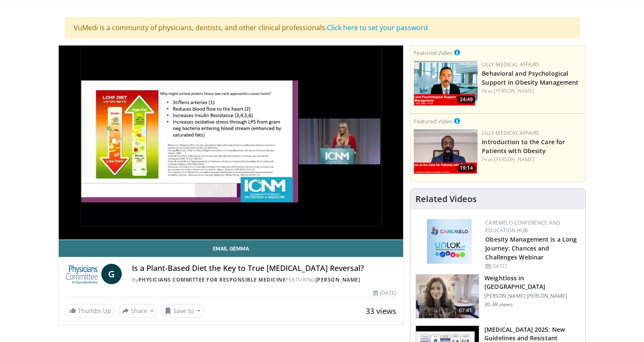  Describe the element at coordinates (530, 78) in the screenshot. I see `a: Behavioral and Psychological Support in Obesity Management` at that location.